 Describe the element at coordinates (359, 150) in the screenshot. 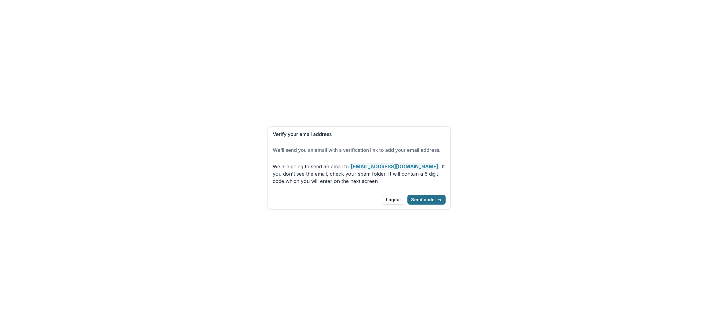

I see `h2: We'll send you an email with a verification link to add your email address.` at that location.